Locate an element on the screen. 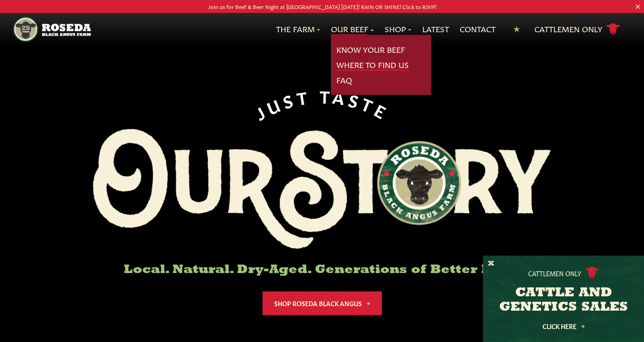  a: Click Here is located at coordinates (563, 326).